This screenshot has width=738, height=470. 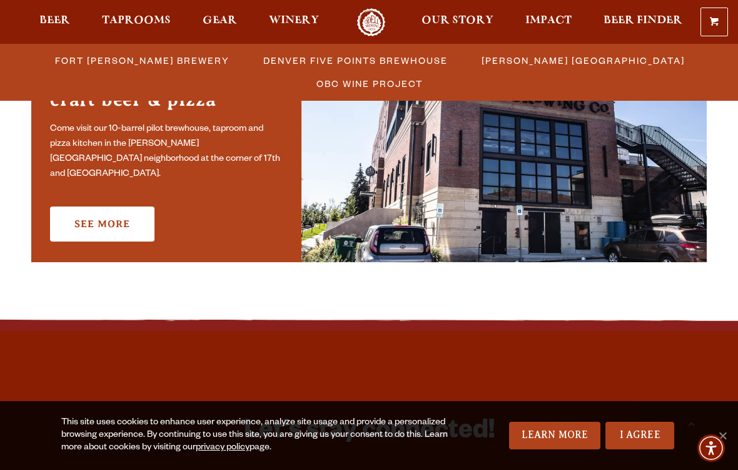 I want to click on span: Denver Five Points Brewhouse, so click(x=355, y=60).